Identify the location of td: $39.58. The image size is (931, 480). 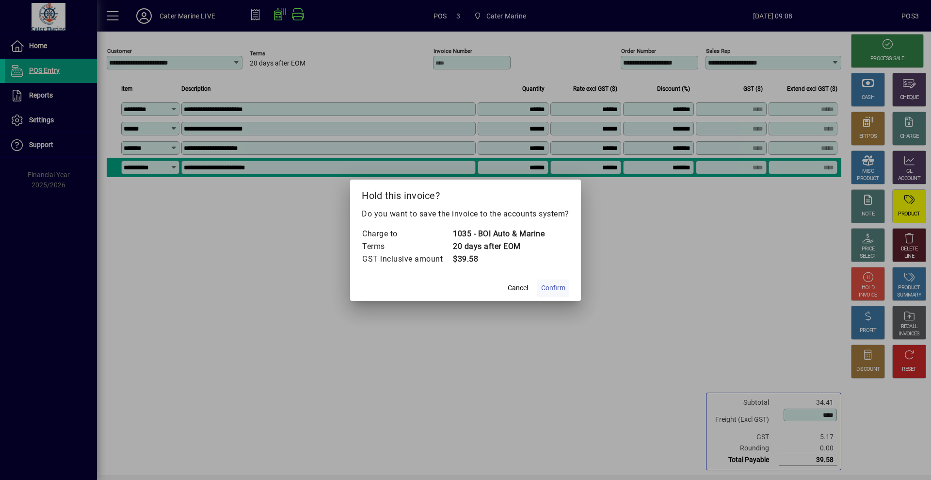
(498, 259).